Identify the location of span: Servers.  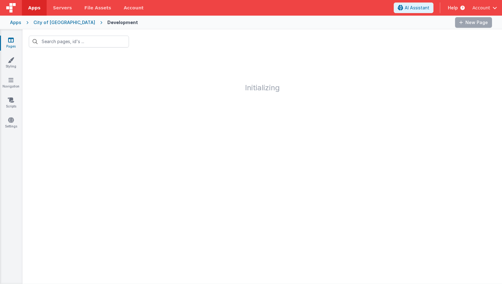
(62, 8).